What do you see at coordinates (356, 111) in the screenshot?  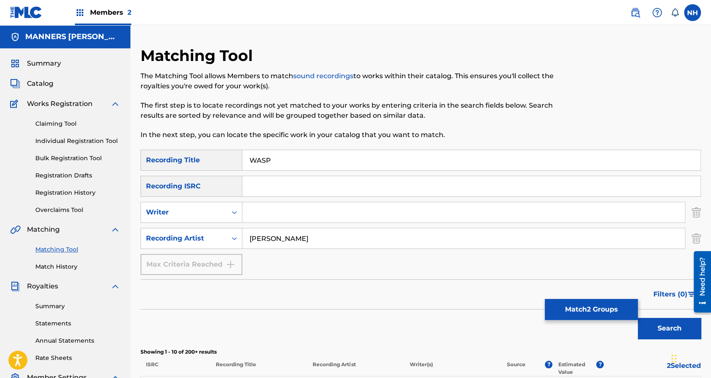 I see `p: The first step is to locate recordings not yet matched to your works by entering criteria in the ...` at bounding box center [356, 111].